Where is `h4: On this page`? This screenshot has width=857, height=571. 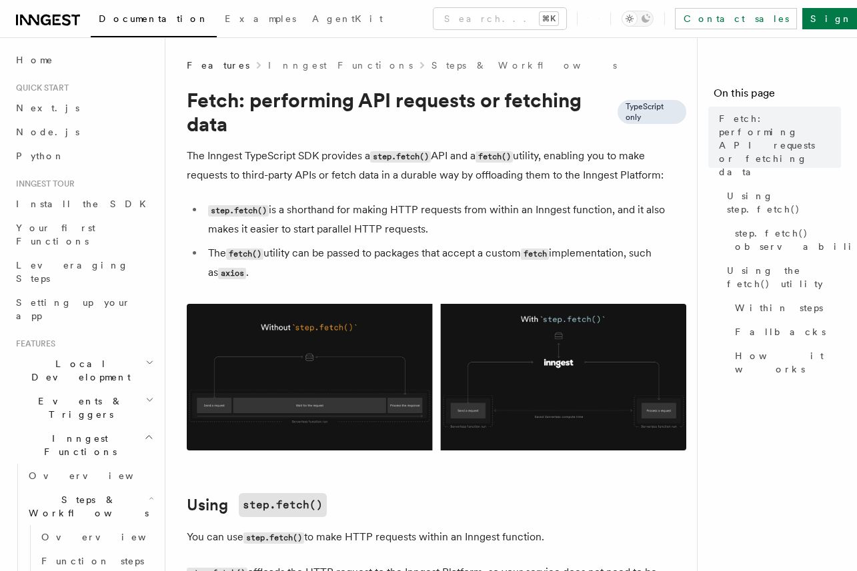
h4: On this page is located at coordinates (777, 96).